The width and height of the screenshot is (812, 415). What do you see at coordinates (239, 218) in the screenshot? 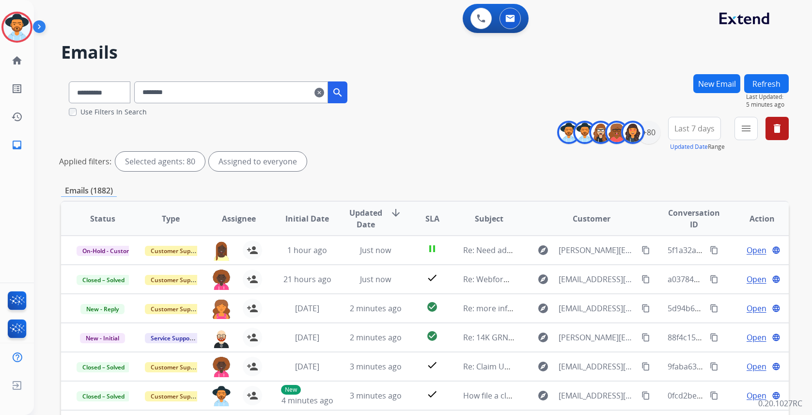
I see `span: Assignee` at bounding box center [239, 218].